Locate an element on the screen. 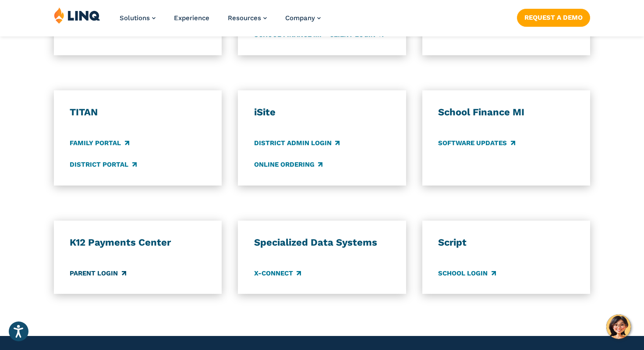 The width and height of the screenshot is (644, 350). h3: TITAN is located at coordinates (137, 112).